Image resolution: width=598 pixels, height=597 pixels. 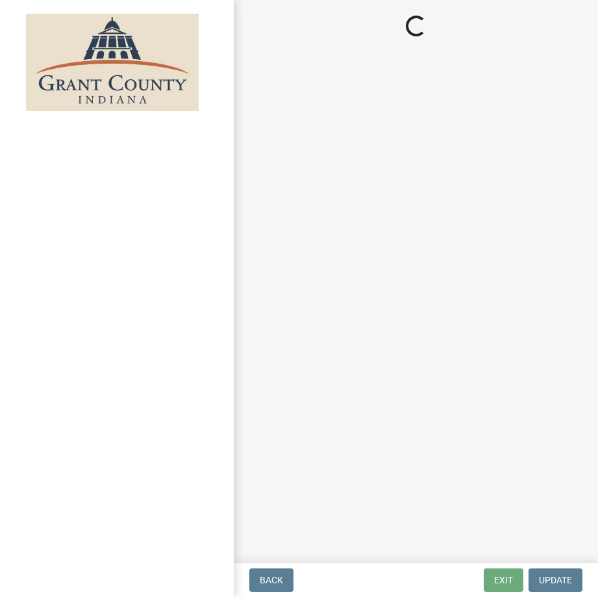 I want to click on button: Back, so click(x=271, y=580).